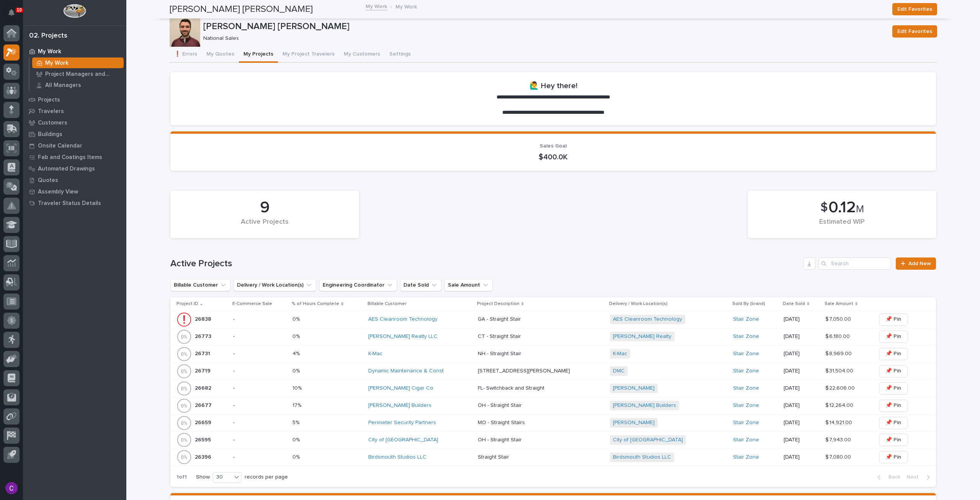 The height and width of the screenshot is (500, 980). Describe the element at coordinates (49, 100) in the screenshot. I see `p: Projects` at that location.